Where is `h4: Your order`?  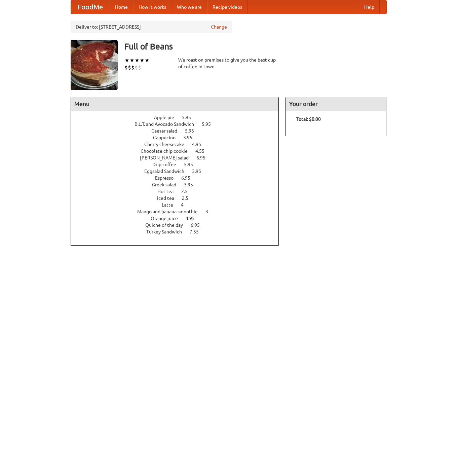 h4: Your order is located at coordinates (336, 104).